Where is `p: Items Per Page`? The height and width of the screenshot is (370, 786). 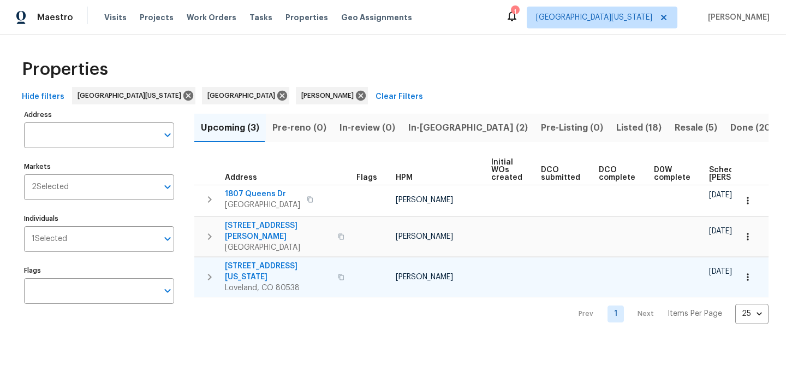
p: Items Per Page is located at coordinates (695, 313).